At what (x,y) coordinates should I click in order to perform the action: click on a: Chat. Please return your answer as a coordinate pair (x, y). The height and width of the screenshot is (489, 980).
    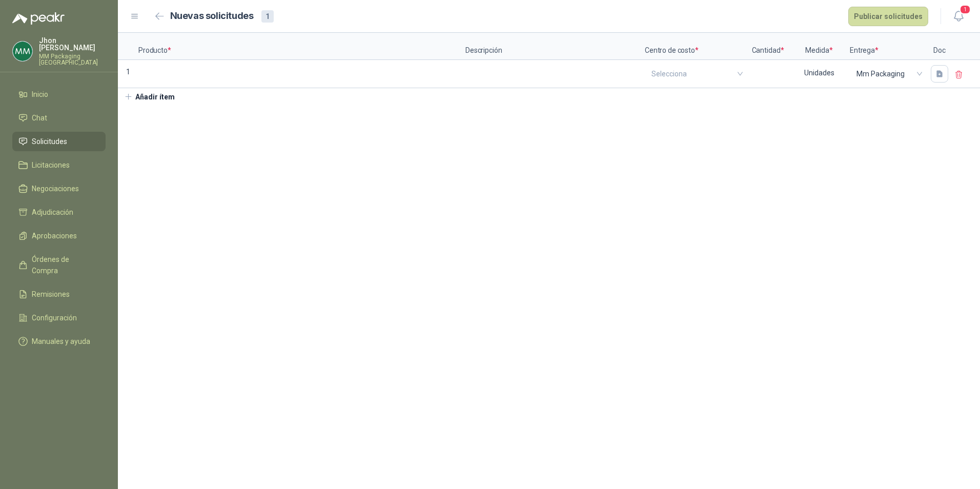
    Looking at the image, I should click on (59, 118).